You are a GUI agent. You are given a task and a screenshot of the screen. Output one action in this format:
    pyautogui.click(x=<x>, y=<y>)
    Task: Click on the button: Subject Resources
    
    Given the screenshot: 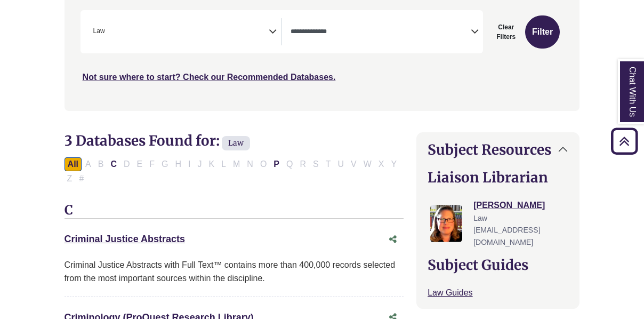 What is the action you would take?
    pyautogui.click(x=498, y=149)
    